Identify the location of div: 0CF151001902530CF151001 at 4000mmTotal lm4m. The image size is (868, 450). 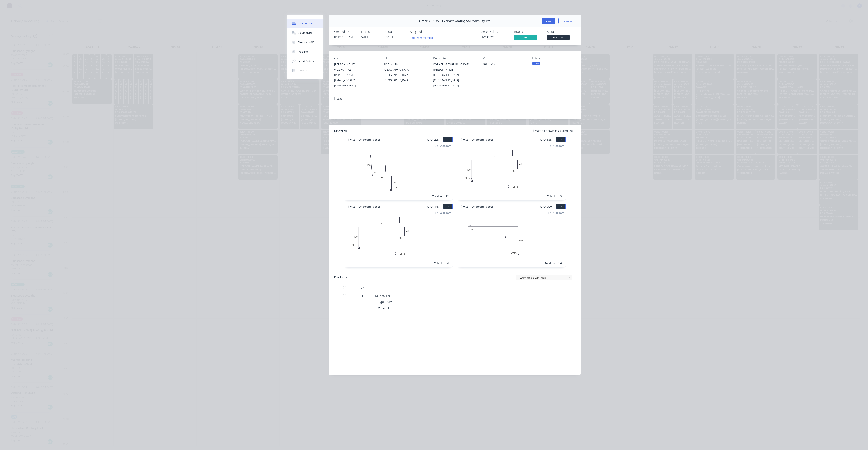
(398, 238).